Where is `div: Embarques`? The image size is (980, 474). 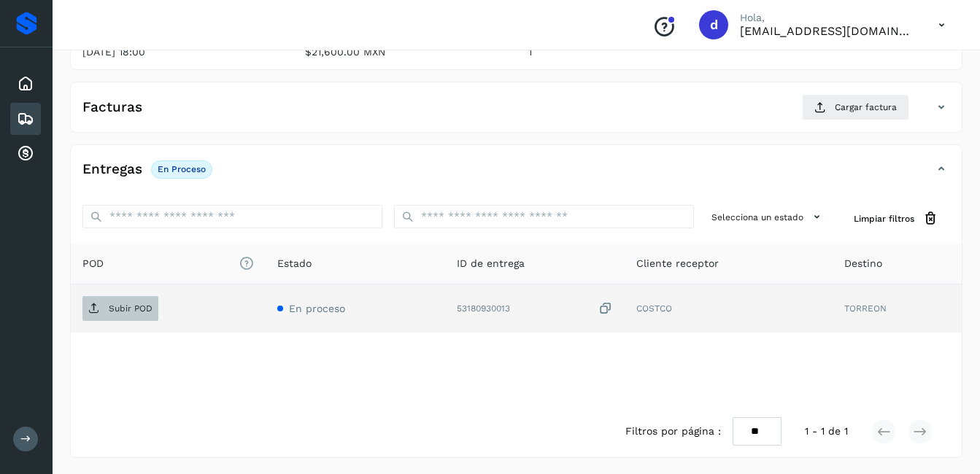 div: Embarques is located at coordinates (26, 119).